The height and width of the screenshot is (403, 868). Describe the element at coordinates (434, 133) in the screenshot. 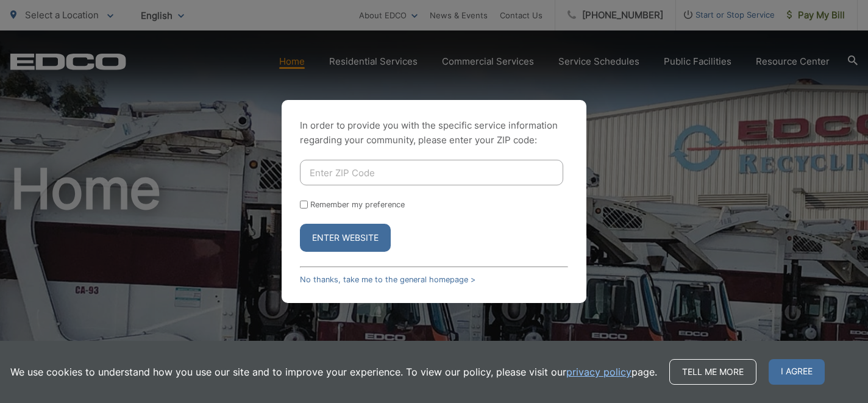

I see `p: In order to provide you with the specific service information regarding your community, please en...` at that location.